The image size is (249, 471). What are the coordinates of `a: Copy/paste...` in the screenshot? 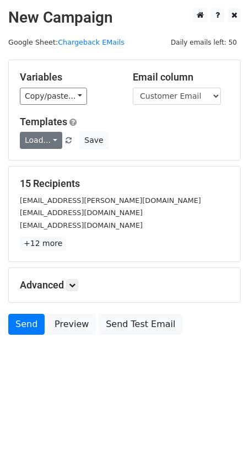 It's located at (53, 96).